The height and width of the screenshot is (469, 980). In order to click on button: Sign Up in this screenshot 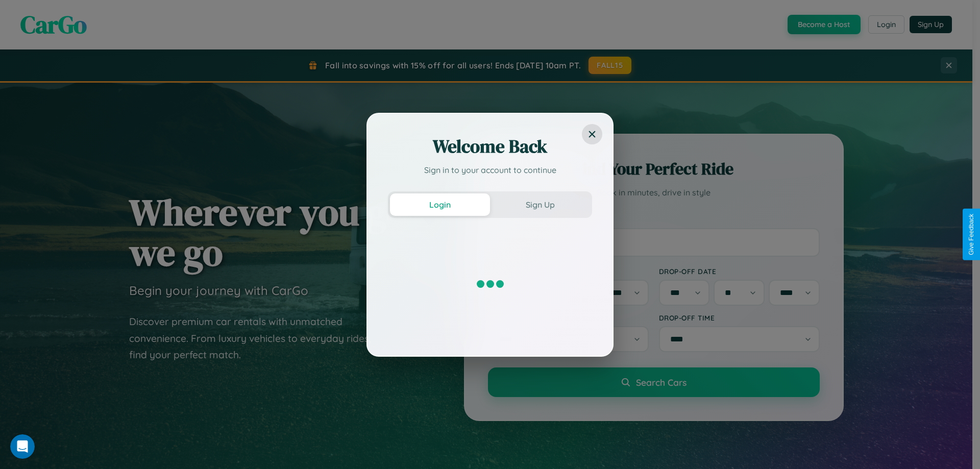, I will do `click(540, 204)`.